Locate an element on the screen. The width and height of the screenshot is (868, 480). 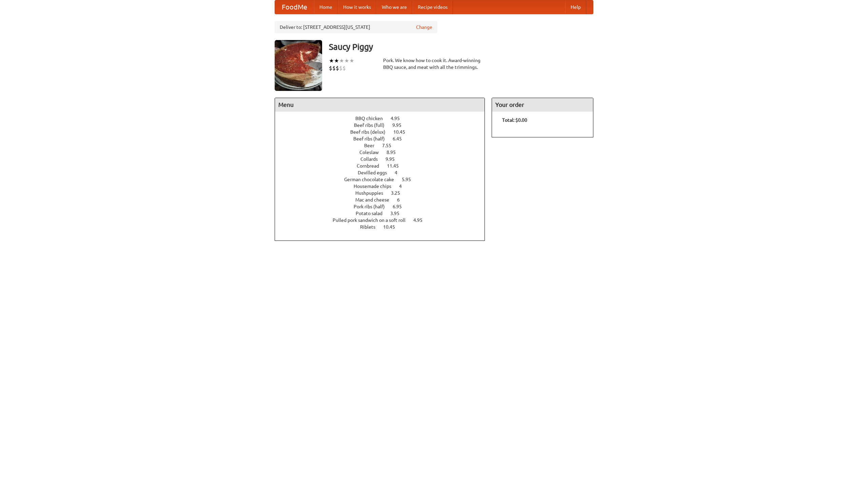
a: Hushpuppies 3.25 is located at coordinates (384, 193).